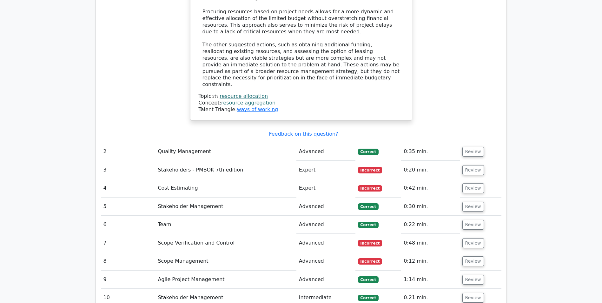 The height and width of the screenshot is (303, 602). I want to click on td: 9, so click(128, 279).